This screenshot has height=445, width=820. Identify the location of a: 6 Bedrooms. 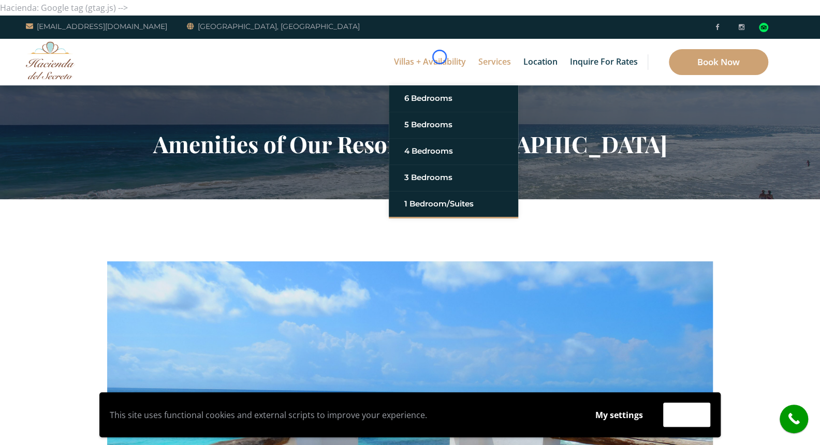
(454, 98).